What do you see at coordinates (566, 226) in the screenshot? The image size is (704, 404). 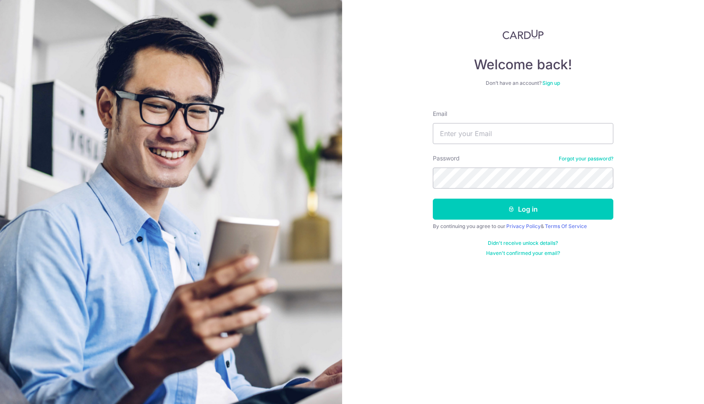 I see `a: Terms Of Service` at bounding box center [566, 226].